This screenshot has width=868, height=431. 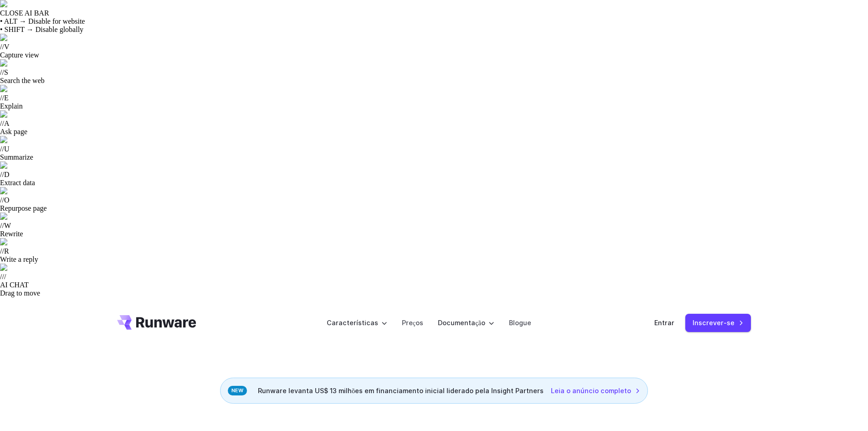 What do you see at coordinates (713, 322) in the screenshot?
I see `font: Inscrever-se` at bounding box center [713, 322].